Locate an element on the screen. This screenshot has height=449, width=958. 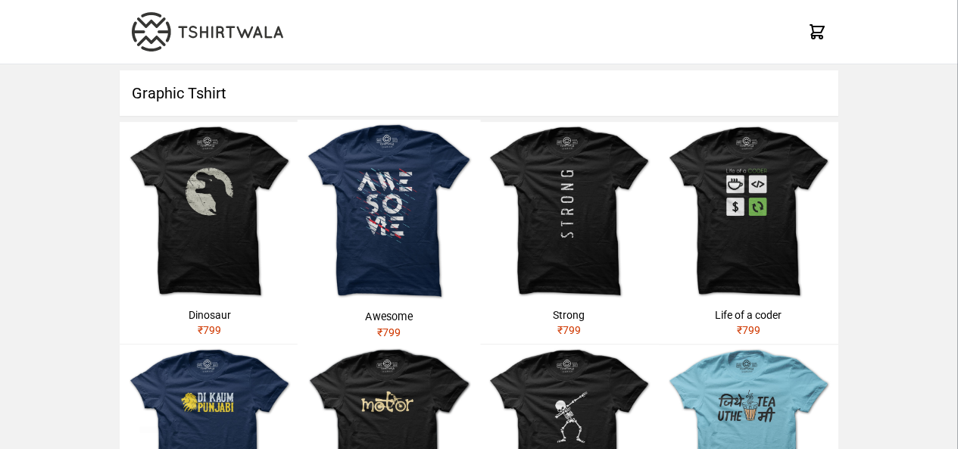
a: Awesome₹799 is located at coordinates (389, 233).